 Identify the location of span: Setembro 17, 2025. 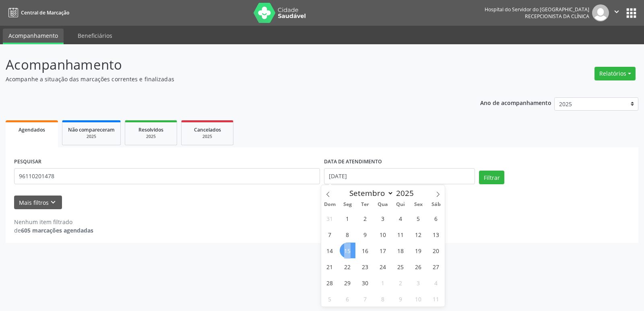
(383, 250).